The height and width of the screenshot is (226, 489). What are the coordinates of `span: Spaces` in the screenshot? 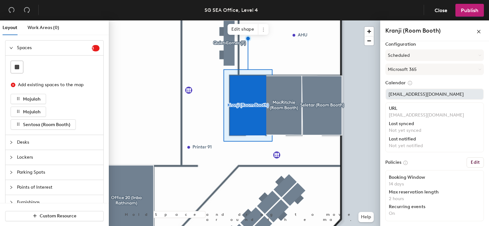 It's located at (54, 48).